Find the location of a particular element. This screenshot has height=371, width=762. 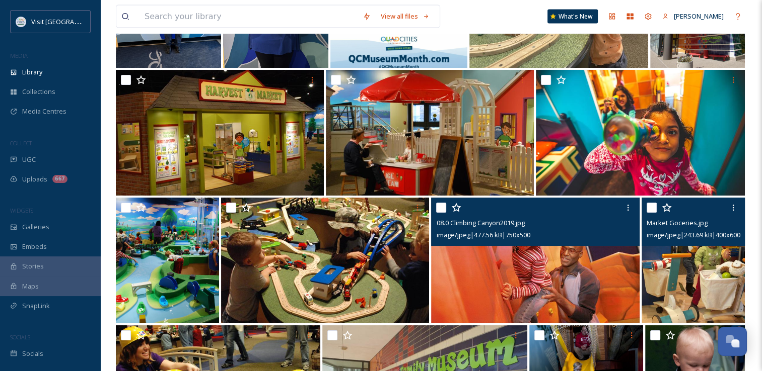

span: WIDGETS is located at coordinates (22, 210).